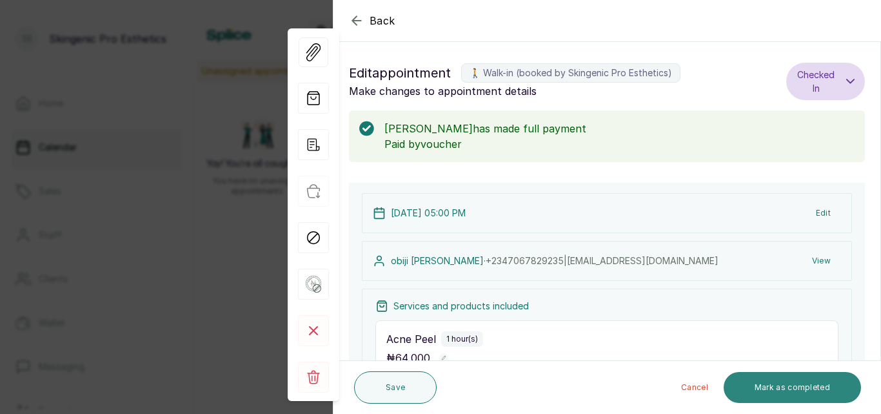 Image resolution: width=881 pixels, height=414 pixels. Describe the element at coordinates (462, 339) in the screenshot. I see `p: 1 hour(s)` at that location.